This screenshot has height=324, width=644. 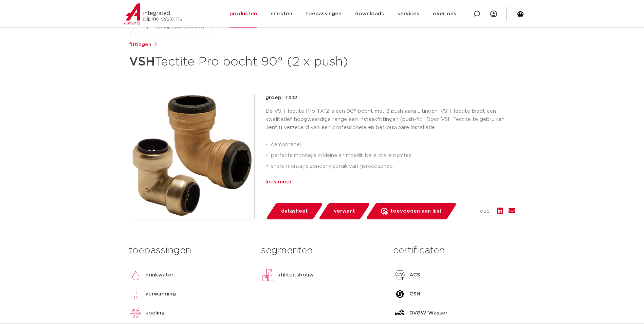 What do you see at coordinates (391, 120) in the screenshot?
I see `p: De VSH Tectite Pro TX12 is een 90° bocht met 2 push aansluitingen. VSH Tectite biedt een kwalitat...` at bounding box center [391, 120].